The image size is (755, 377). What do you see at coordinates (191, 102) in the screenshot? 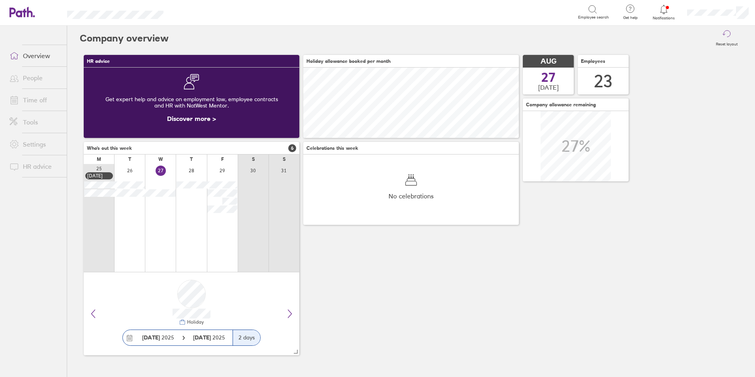
I see `div: Get expert help and advice on employment law, employee contracts and HR with NatWest Mentor.` at bounding box center [191, 102].